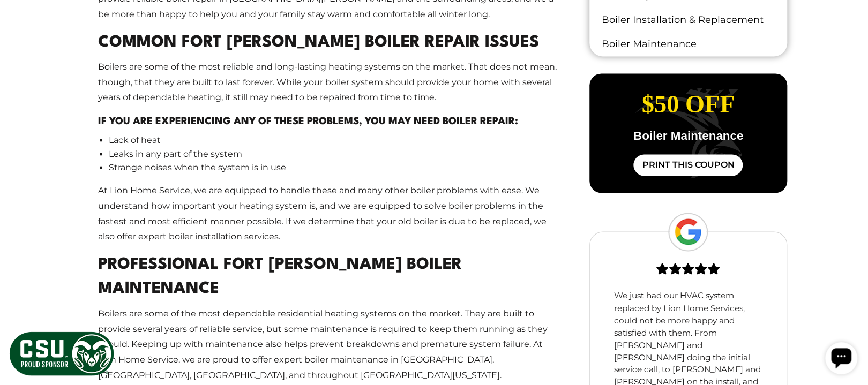  I want to click on p: Boilers are some of the most dependable residential heating systems on the market. They are built..., so click(328, 345).